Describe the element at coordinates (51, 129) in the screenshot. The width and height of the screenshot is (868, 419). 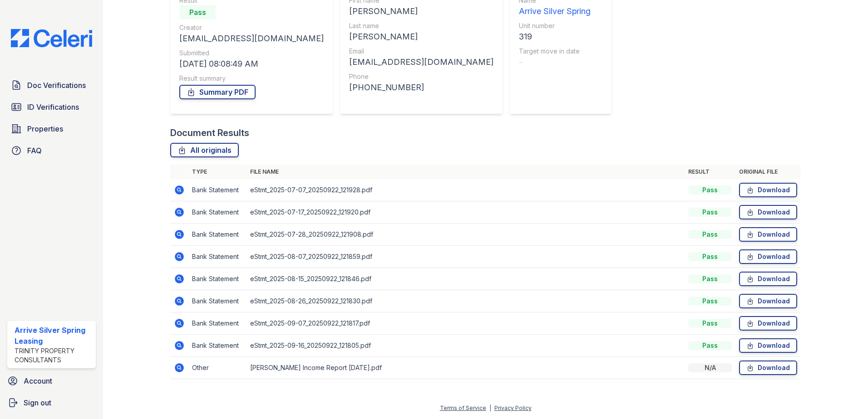
I see `a: Properties` at that location.